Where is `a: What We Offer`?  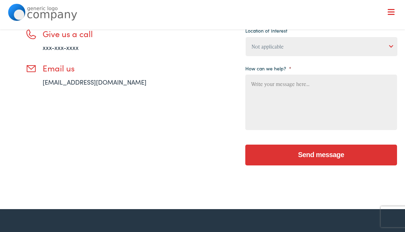 a: What We Offer is located at coordinates (205, 38).